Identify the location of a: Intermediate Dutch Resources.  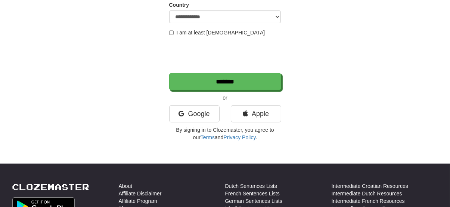
(367, 193).